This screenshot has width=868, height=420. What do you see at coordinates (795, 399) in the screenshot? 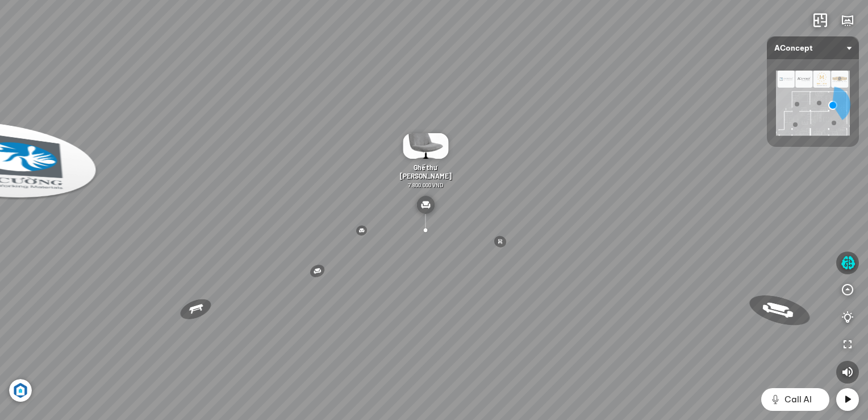
I see `button: Call AI` at bounding box center [795, 399].